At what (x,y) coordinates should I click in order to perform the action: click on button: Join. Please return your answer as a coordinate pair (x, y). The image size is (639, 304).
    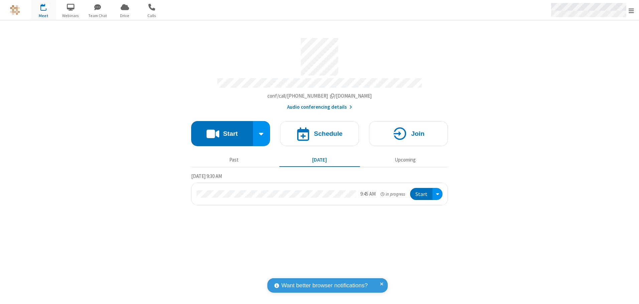
    Looking at the image, I should click on (408, 133).